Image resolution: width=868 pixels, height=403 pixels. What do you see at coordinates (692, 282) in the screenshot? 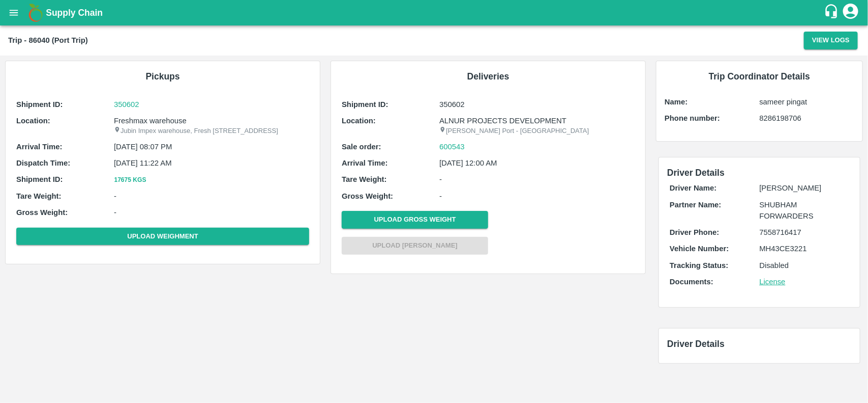
I see `b: Documents:` at bounding box center [692, 282].